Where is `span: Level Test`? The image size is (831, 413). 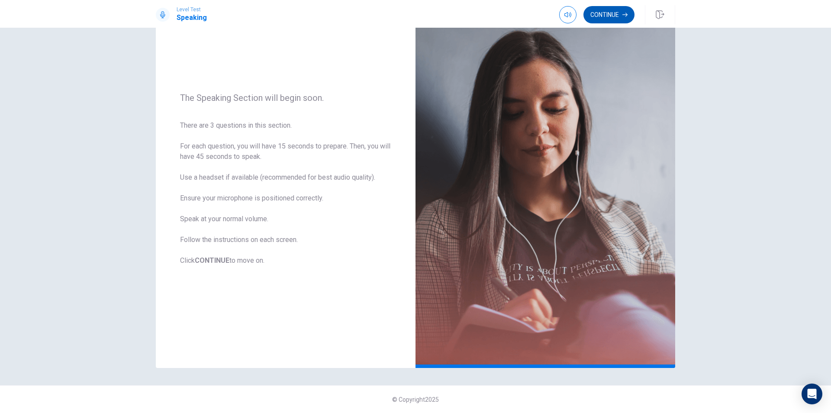 span: Level Test is located at coordinates (192, 10).